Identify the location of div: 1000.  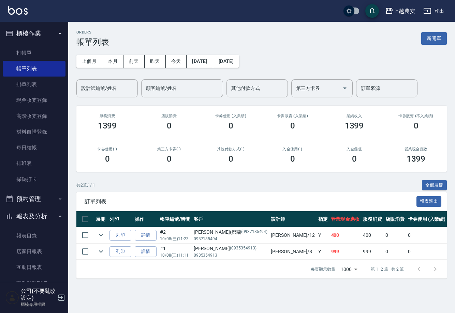
(349, 269).